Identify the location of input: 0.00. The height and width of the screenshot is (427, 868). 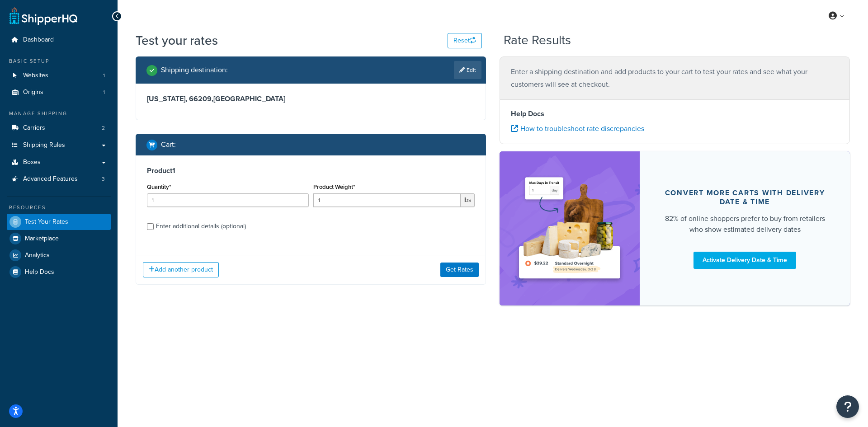
(387, 200).